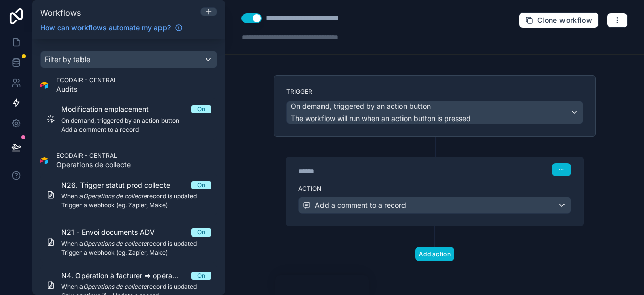 Image resolution: width=644 pixels, height=295 pixels. What do you see at coordinates (435, 188) in the screenshot?
I see `label: Action` at bounding box center [435, 188].